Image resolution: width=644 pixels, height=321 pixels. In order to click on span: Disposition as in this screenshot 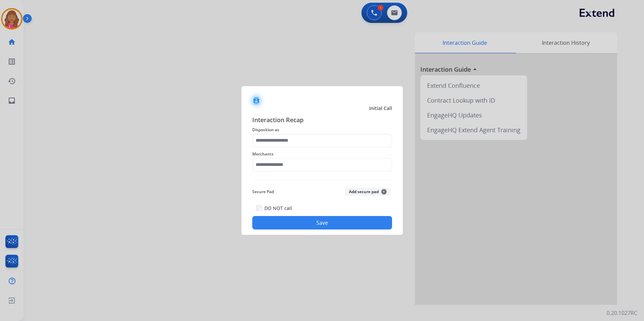, I will do `click(322, 130)`.